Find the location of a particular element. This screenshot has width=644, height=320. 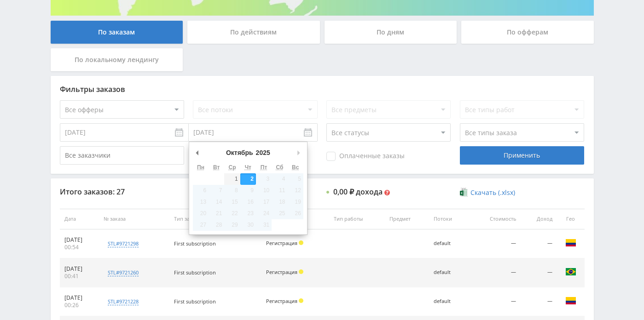

input: Все заказчики is located at coordinates (122, 156).